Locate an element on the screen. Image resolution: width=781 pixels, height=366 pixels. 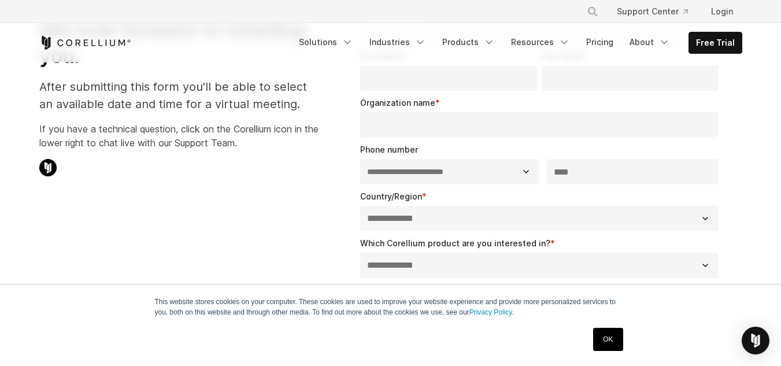
a: Products is located at coordinates (468, 42).